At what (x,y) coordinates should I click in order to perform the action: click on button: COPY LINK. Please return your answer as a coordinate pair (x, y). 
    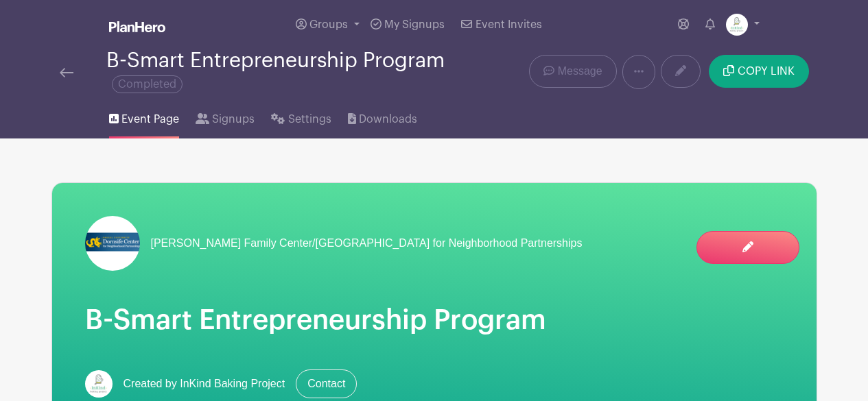
    Looking at the image, I should click on (758, 71).